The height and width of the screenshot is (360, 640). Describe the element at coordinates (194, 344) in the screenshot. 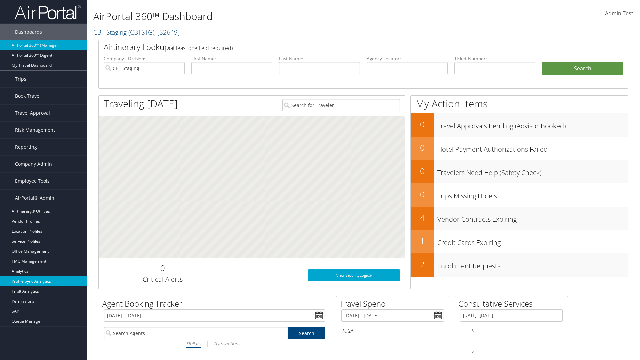

I see `i: Dollars` at that location.